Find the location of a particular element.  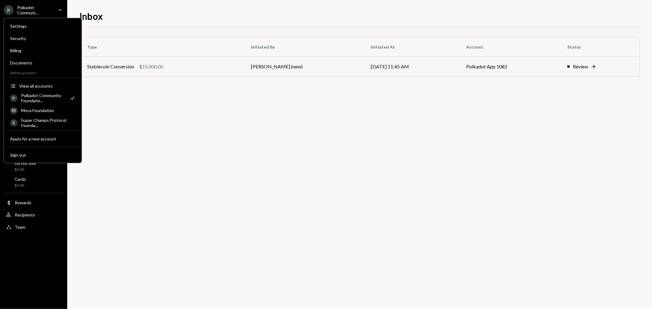

th: Status is located at coordinates (600, 47).